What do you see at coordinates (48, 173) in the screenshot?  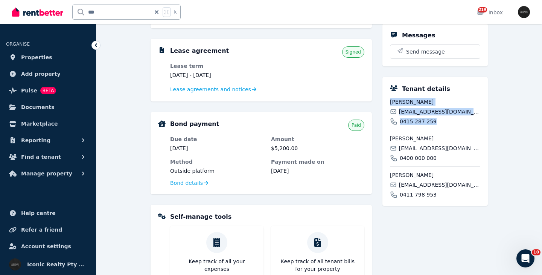 I see `button: Manage property` at bounding box center [48, 173].